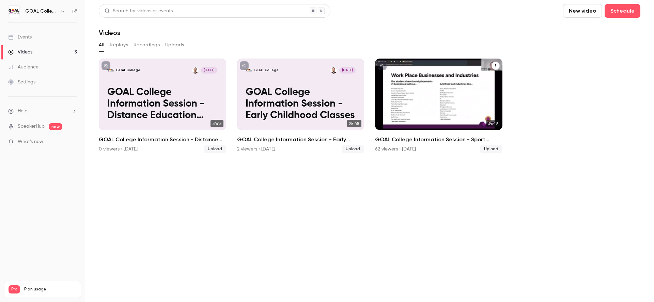 Image resolution: width=654 pixels, height=302 pixels. What do you see at coordinates (110, 70) in the screenshot?
I see `img: GOAL College Information Session - Distance Education Classes` at bounding box center [110, 70].